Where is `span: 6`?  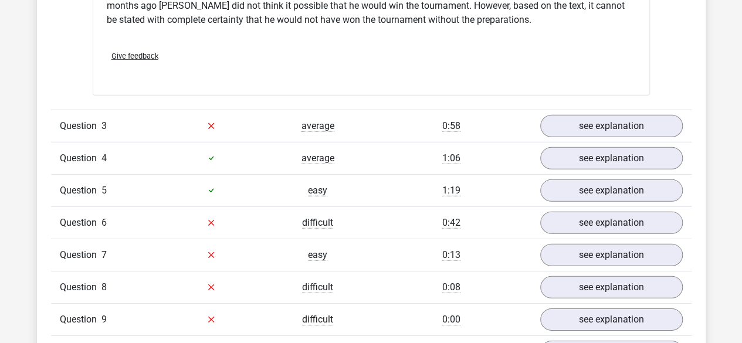
span: 6 is located at coordinates (104, 222).